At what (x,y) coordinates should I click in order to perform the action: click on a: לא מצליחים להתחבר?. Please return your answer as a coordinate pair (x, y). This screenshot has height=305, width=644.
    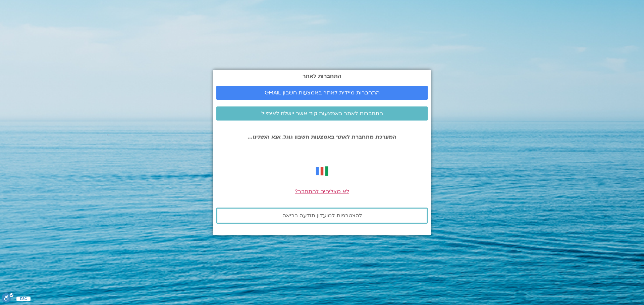
    Looking at the image, I should click on (322, 192).